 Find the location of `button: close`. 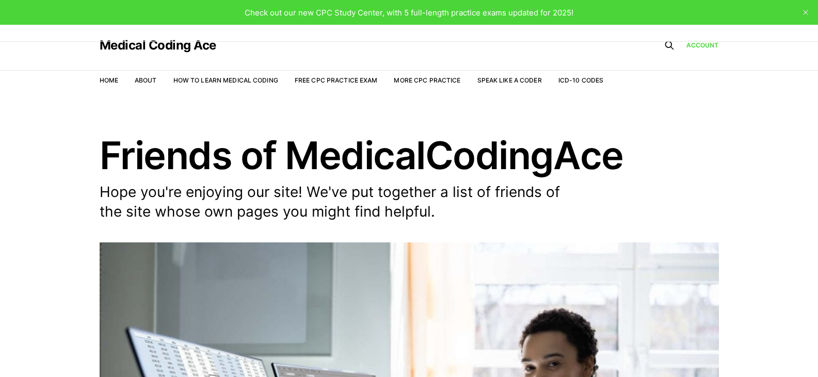

button: close is located at coordinates (806, 12).